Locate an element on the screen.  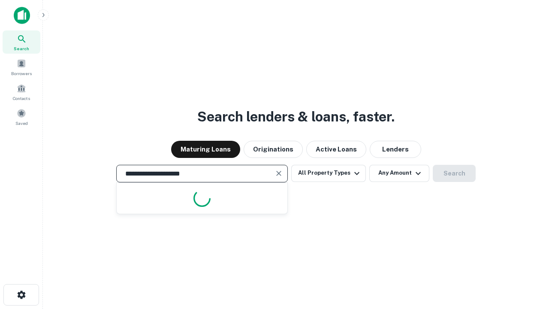
span: Borrowers is located at coordinates (21, 73).